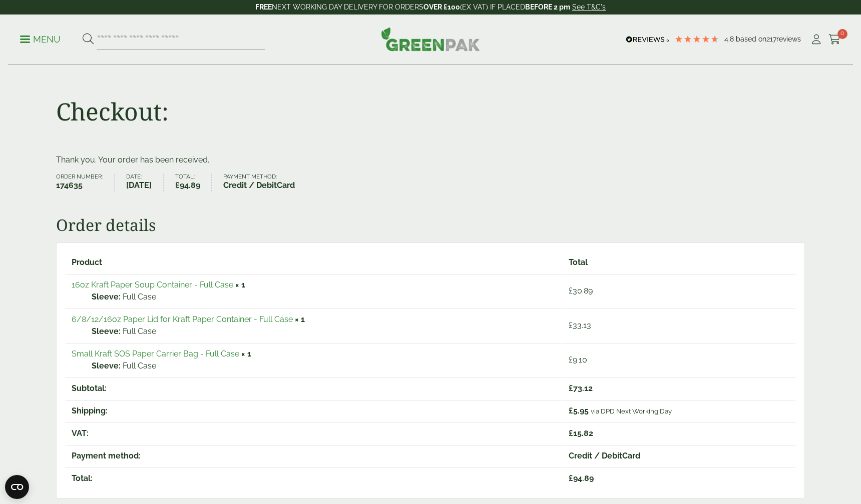 This screenshot has width=861, height=504. Describe the element at coordinates (259, 185) in the screenshot. I see `strong: Credit / DebitCard` at that location.